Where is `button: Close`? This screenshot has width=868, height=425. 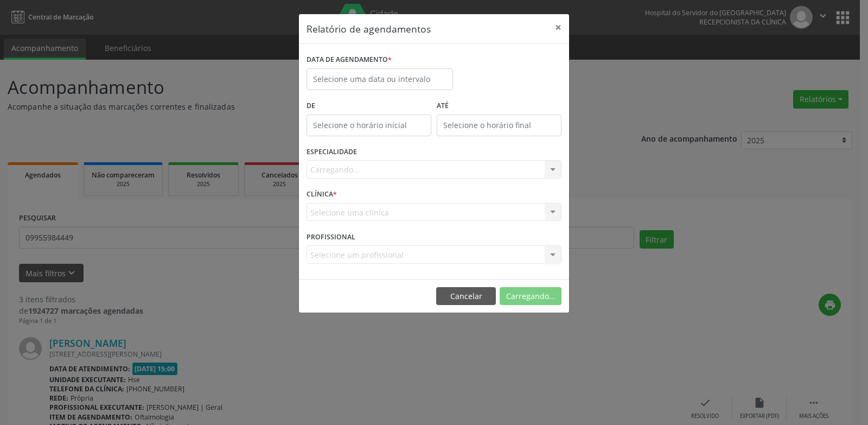 button: Close is located at coordinates (558, 27).